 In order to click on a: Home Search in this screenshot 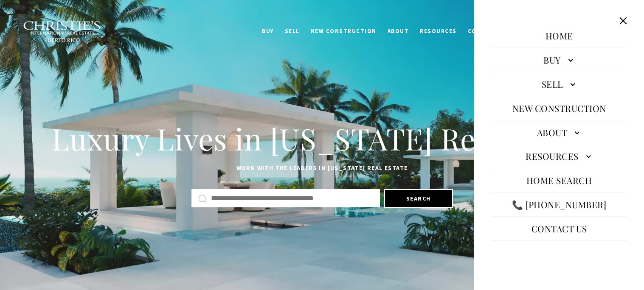, I will do `click(559, 180)`.